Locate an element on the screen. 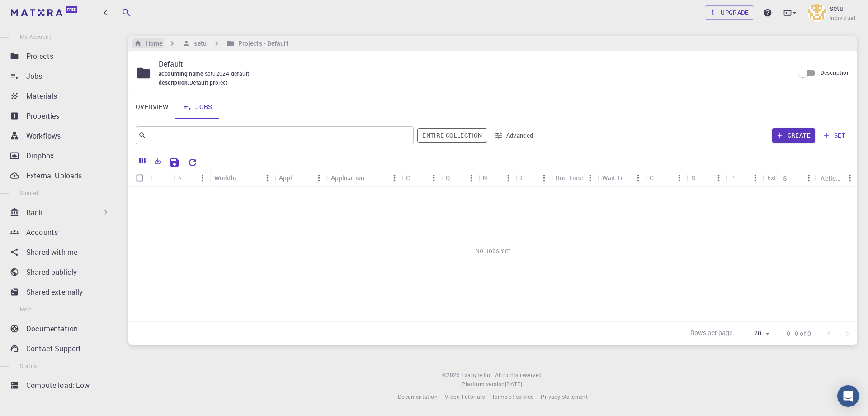 Image resolution: width=868 pixels, height=416 pixels. div: Nodes is located at coordinates (485, 177).